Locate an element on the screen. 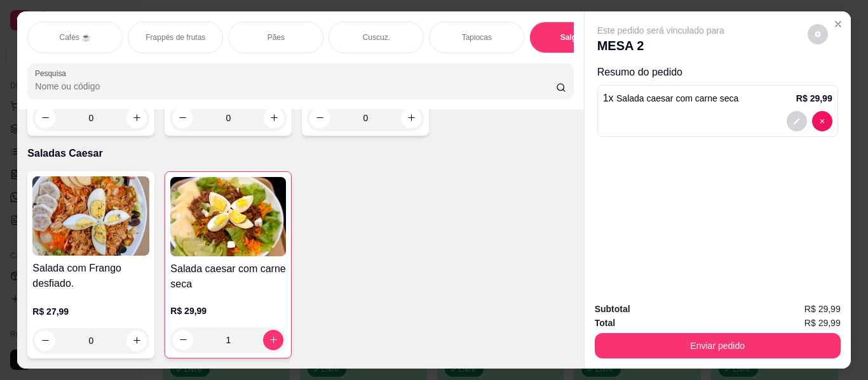 This screenshot has width=868, height=380. span: Salada caesar com carne seca is located at coordinates (677, 98).